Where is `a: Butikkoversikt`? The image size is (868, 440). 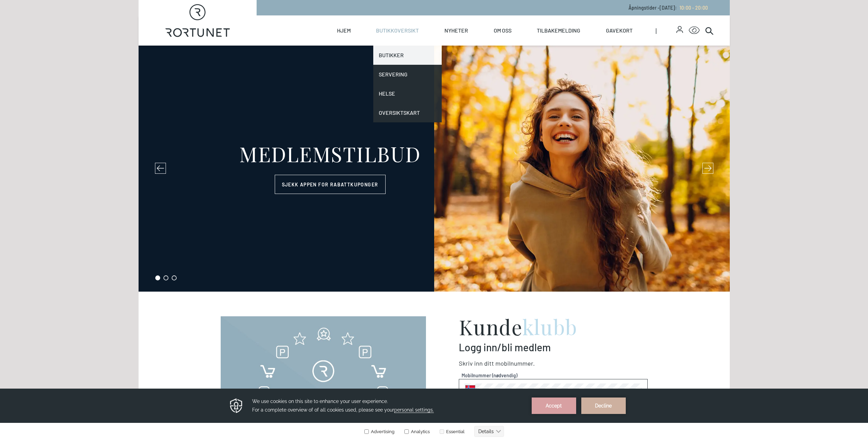 a: Butikkoversikt is located at coordinates (397, 30).